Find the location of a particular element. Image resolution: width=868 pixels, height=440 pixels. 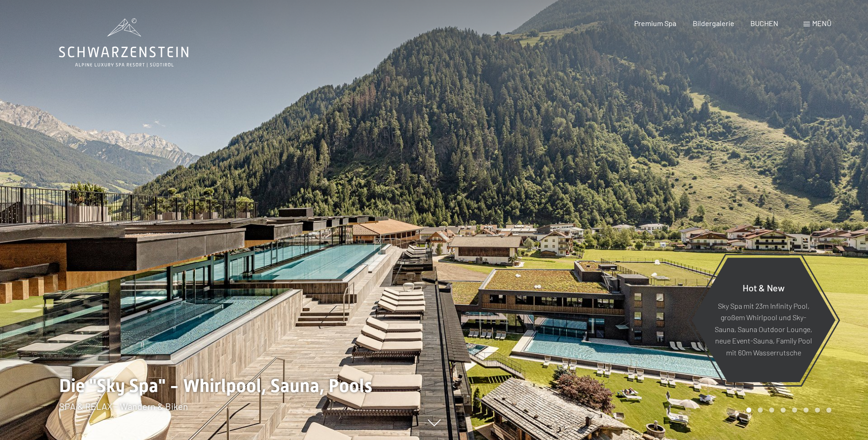

span: Bildergalerie is located at coordinates (713, 23).